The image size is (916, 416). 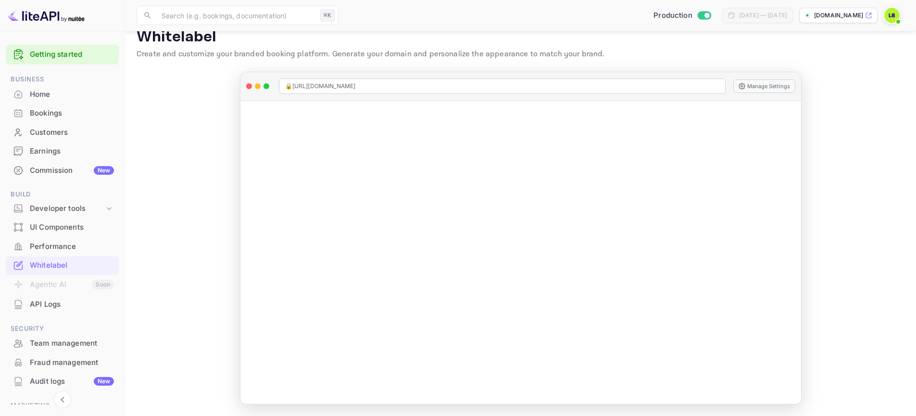 What do you see at coordinates (72, 54) in the screenshot?
I see `a: Getting started` at bounding box center [72, 54].